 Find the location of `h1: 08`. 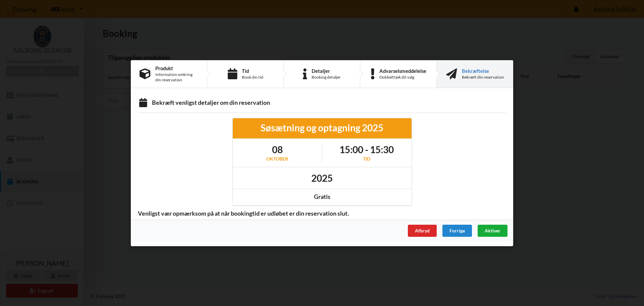

h1: 08 is located at coordinates (277, 150).